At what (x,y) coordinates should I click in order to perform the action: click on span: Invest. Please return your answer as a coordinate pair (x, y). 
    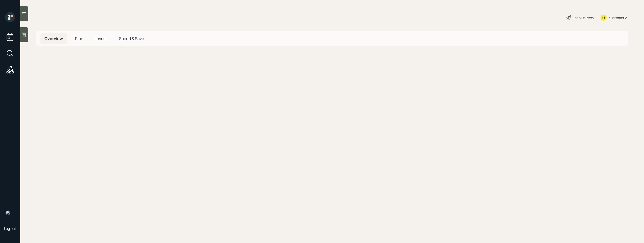
    Looking at the image, I should click on (101, 39).